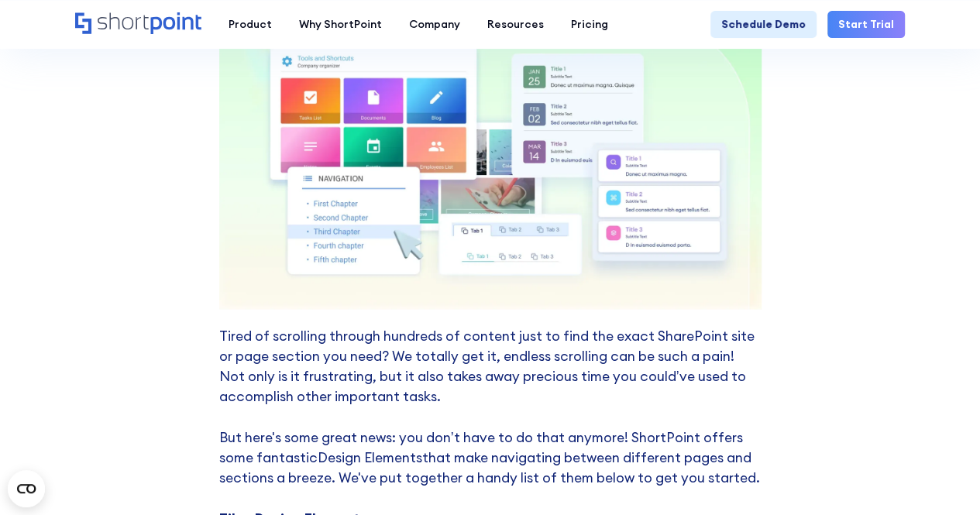 Image resolution: width=980 pixels, height=515 pixels. What do you see at coordinates (941, 478) in the screenshot?
I see `div: Chat Widget` at bounding box center [941, 478].